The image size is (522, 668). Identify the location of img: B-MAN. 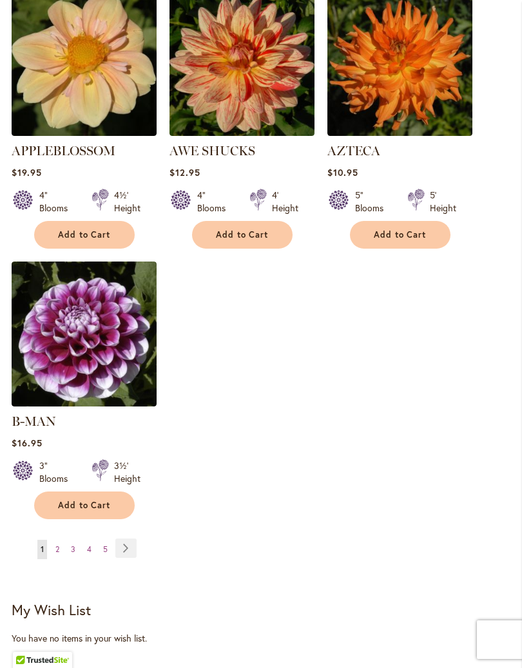
(84, 334).